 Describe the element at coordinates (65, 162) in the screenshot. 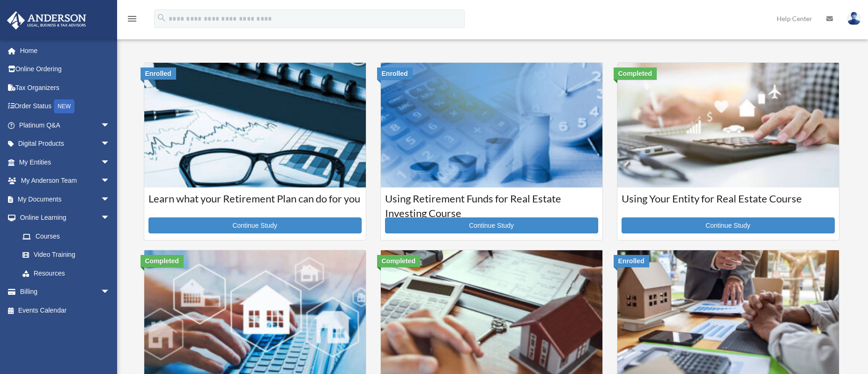

I see `a: My Entitiesarrow_drop_down` at that location.